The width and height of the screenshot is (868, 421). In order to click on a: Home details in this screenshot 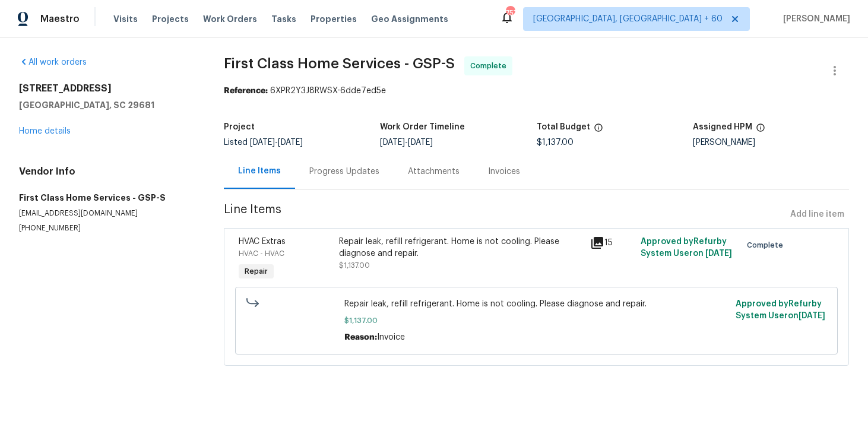, I will do `click(44, 131)`.